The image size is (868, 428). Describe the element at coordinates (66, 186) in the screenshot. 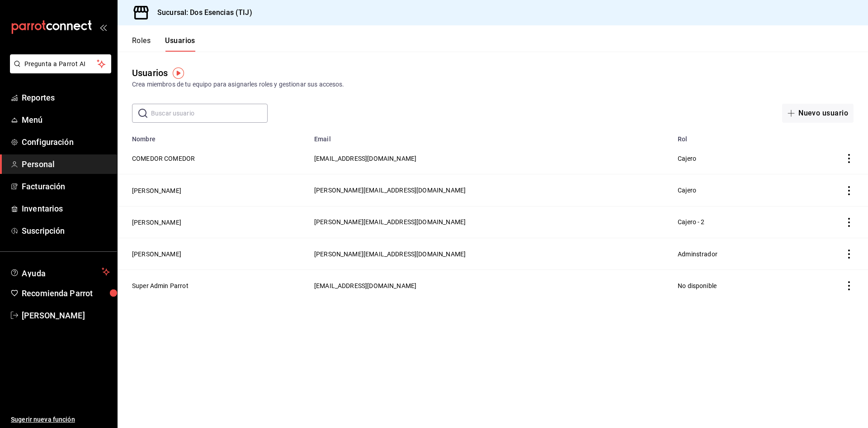

I see `span: Facturación` at that location.